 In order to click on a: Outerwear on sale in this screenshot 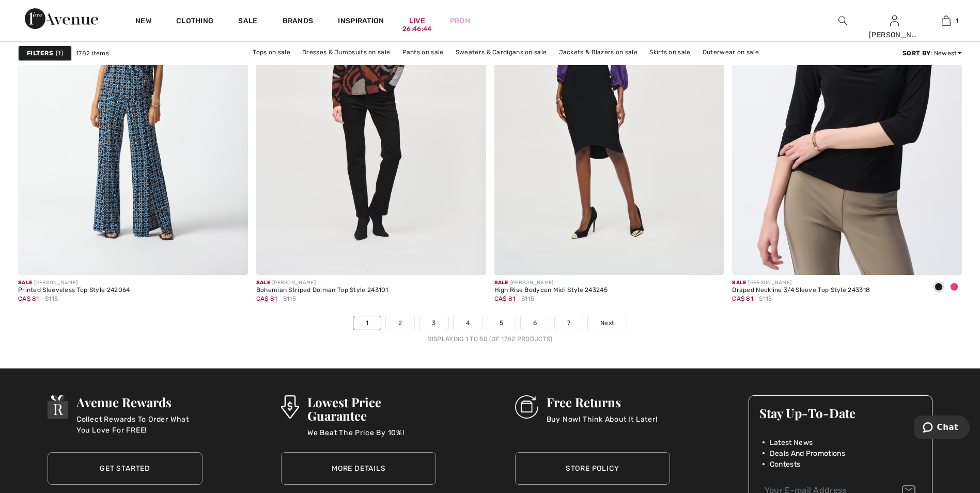, I will do `click(731, 52)`.